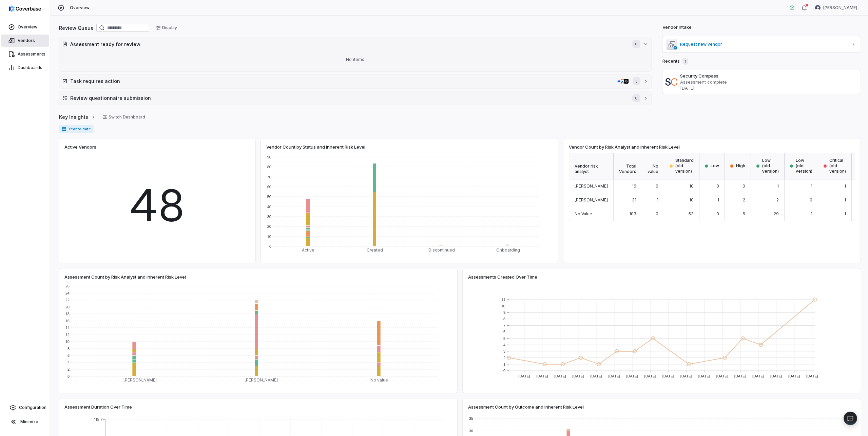 This screenshot has height=436, width=868. I want to click on span: 2, so click(777, 200).